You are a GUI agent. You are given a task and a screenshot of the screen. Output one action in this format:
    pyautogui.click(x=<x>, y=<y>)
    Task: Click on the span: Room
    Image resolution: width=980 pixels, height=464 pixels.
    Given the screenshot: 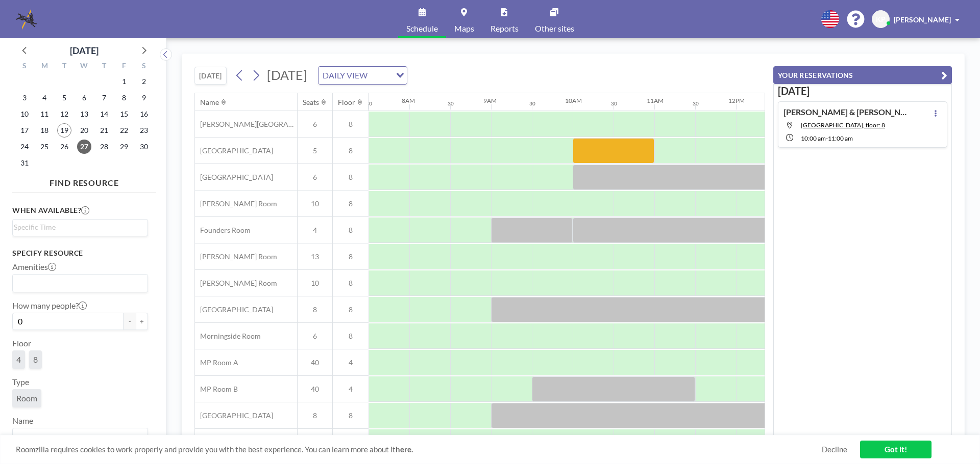 What is the action you would take?
    pyautogui.click(x=26, y=399)
    